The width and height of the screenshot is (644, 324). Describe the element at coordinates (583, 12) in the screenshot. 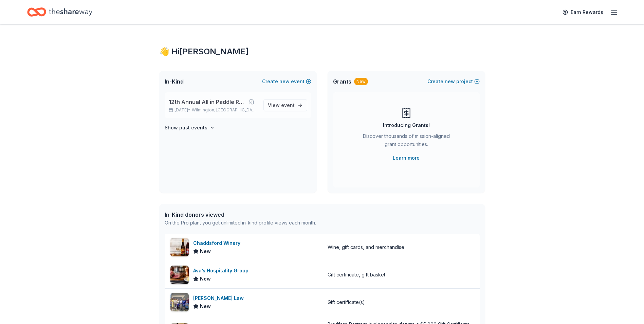

I see `a: Earn Rewards` at that location.